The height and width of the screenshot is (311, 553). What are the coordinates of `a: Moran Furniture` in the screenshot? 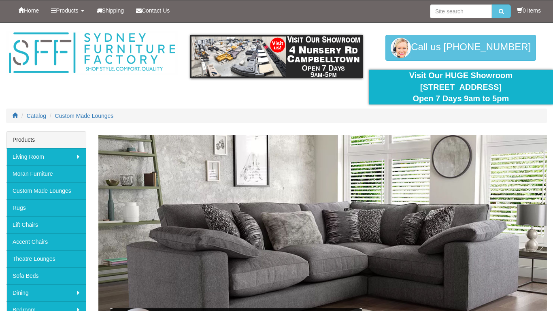 It's located at (46, 174).